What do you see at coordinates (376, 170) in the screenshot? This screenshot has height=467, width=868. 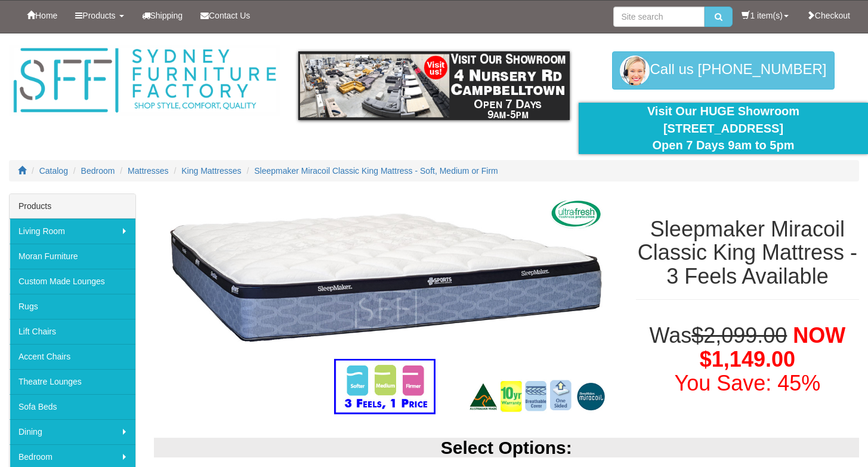 I see `a: Sleepmaker Miracoil Classic King Mattress - Soft, Medium or Firm` at bounding box center [376, 170].